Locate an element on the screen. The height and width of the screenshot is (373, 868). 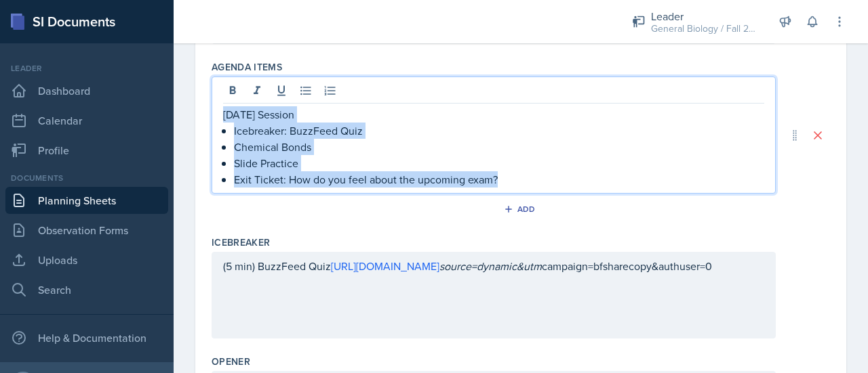
p: Slide Practice is located at coordinates (499, 163).